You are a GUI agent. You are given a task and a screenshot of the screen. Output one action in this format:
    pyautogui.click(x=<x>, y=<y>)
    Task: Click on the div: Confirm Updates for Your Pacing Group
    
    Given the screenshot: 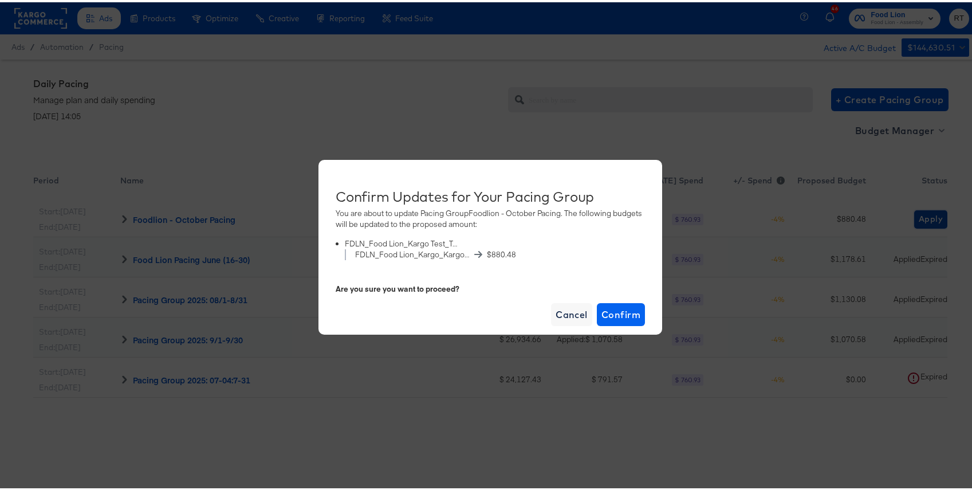 What is the action you would take?
    pyautogui.click(x=490, y=194)
    